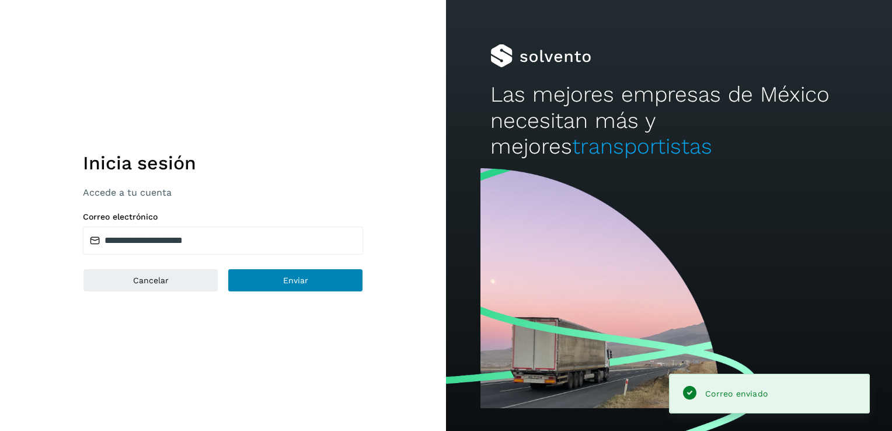 The image size is (892, 431). What do you see at coordinates (642, 146) in the screenshot?
I see `span: transportistas` at bounding box center [642, 146].